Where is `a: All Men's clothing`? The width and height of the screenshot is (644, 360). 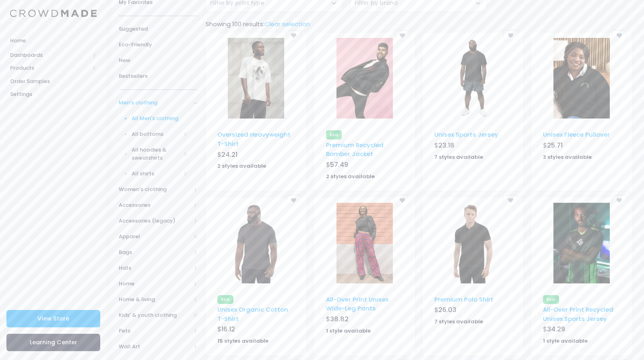
a: All Men's clothing is located at coordinates (153, 118).